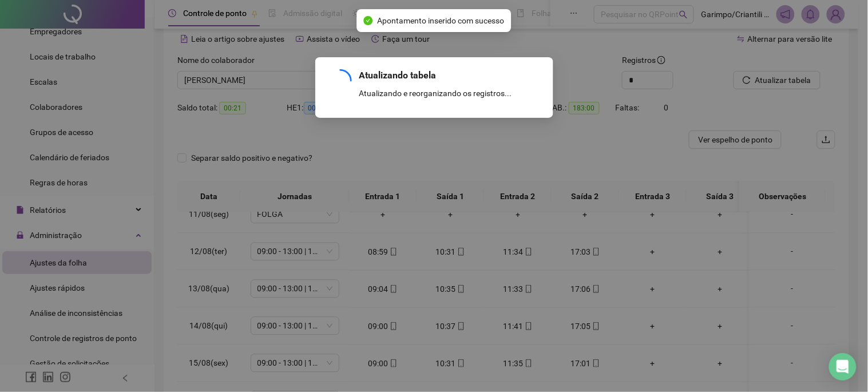 The height and width of the screenshot is (392, 868). I want to click on span: Apontamento inserido com sucesso, so click(441, 20).